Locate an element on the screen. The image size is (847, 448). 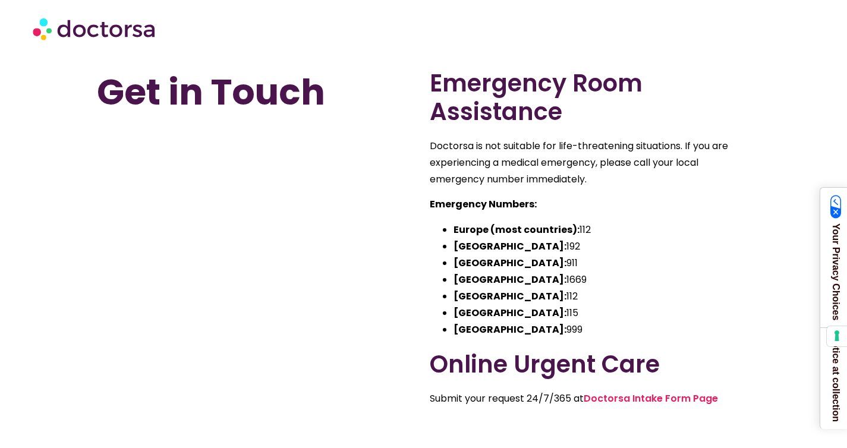
img: California Consumer Privacy Act (CCPA) Opt-Out Icon is located at coordinates (835, 207).